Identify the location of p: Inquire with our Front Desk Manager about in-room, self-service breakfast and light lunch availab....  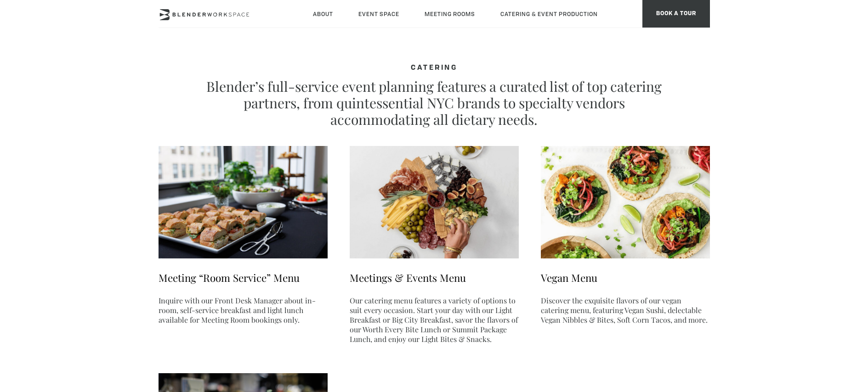
(243, 310).